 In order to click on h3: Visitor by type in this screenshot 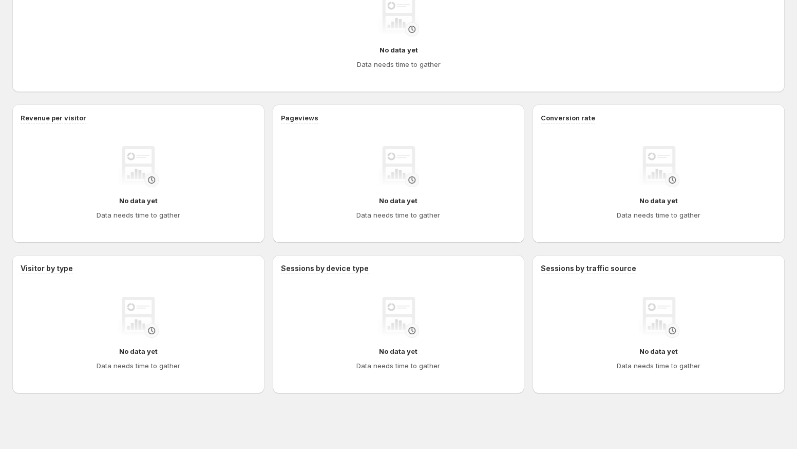, I will do `click(47, 268)`.